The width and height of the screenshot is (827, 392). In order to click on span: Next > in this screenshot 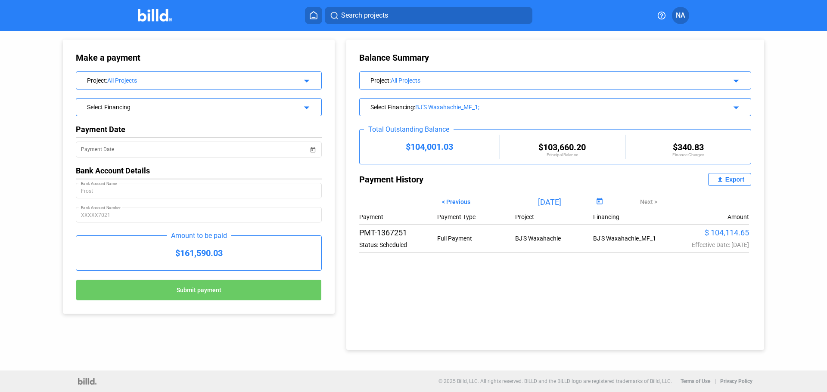, I will do `click(648, 202)`.